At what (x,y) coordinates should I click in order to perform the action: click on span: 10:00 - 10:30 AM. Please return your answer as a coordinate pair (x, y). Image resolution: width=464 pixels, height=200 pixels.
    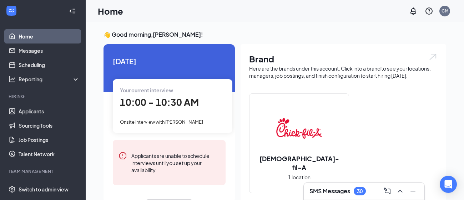
    Looking at the image, I should click on (159, 102).